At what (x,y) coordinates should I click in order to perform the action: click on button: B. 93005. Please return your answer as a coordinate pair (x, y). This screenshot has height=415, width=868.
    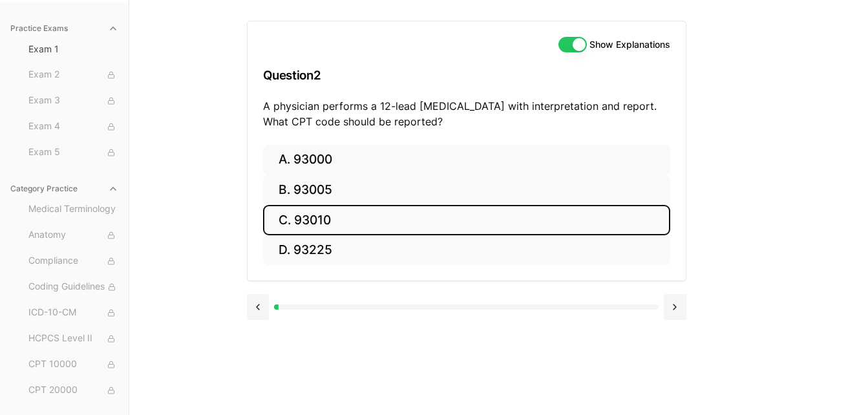
    Looking at the image, I should click on (467, 191).